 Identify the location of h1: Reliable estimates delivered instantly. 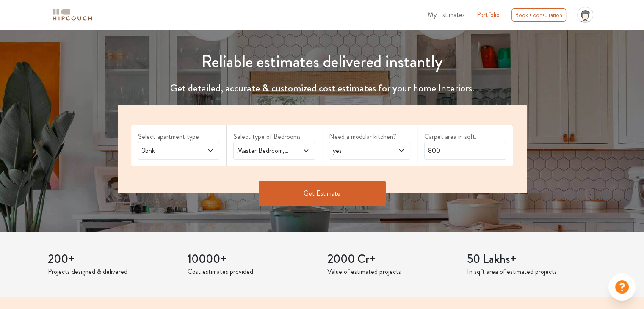
(322, 62).